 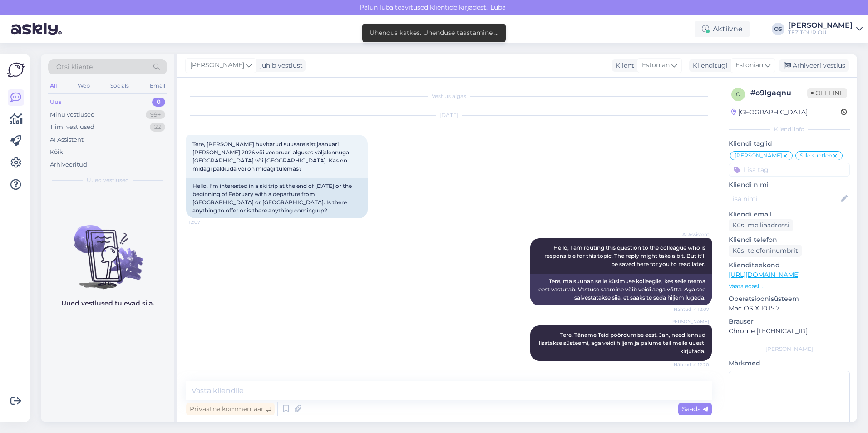 What do you see at coordinates (692, 310) in the screenshot?
I see `span: Nähtud ✓ 12:07` at bounding box center [692, 310].